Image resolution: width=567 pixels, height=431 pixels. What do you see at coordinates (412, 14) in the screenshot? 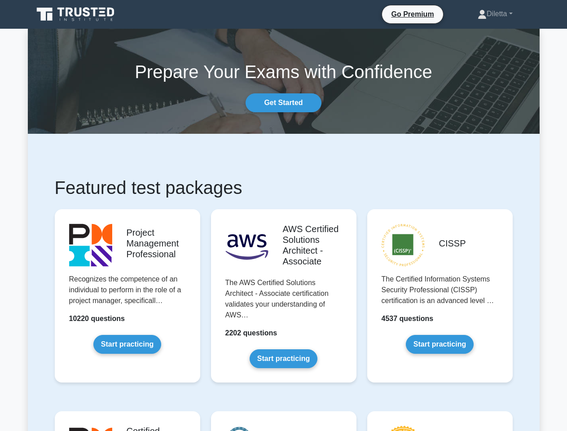
I see `a: Go Premium` at bounding box center [412, 14].